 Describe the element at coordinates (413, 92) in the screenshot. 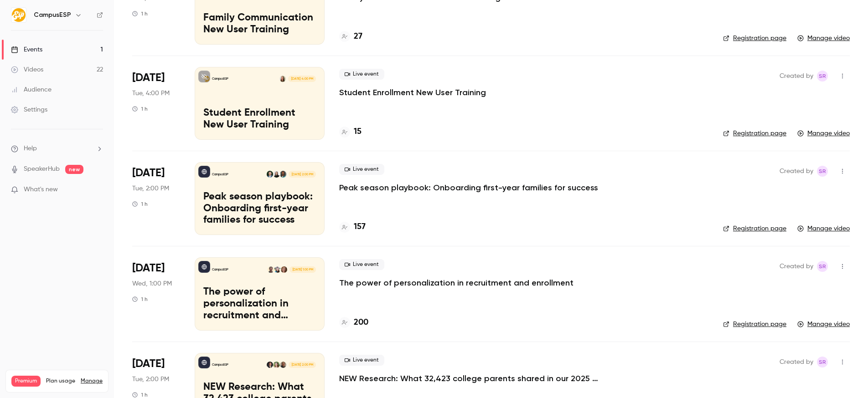

I see `a: Student Enrollment New User Training` at that location.